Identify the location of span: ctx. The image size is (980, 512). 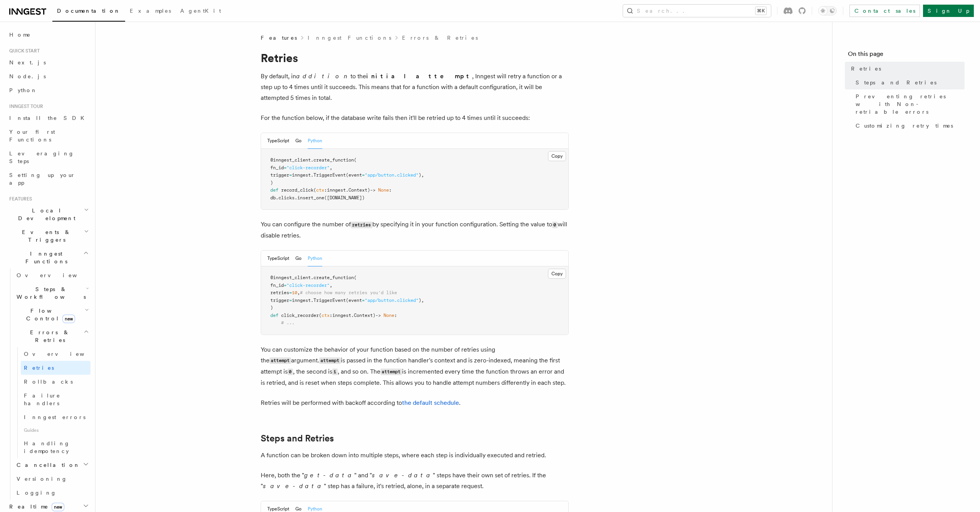
(325, 315).